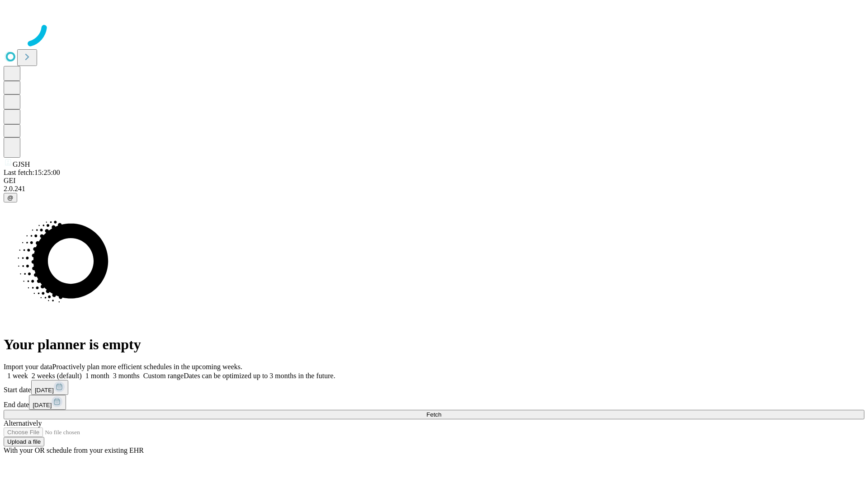  I want to click on span: GJSH, so click(21, 164).